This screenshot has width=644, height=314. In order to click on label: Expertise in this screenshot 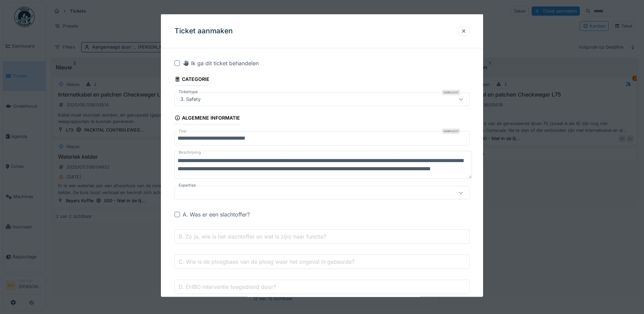, I will do `click(187, 185)`.